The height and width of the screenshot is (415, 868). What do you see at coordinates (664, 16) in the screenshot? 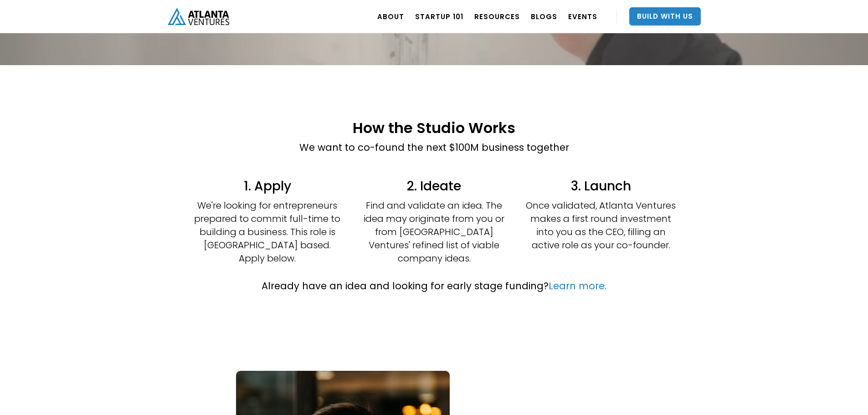
I see `a: Build With Us` at bounding box center [664, 16].